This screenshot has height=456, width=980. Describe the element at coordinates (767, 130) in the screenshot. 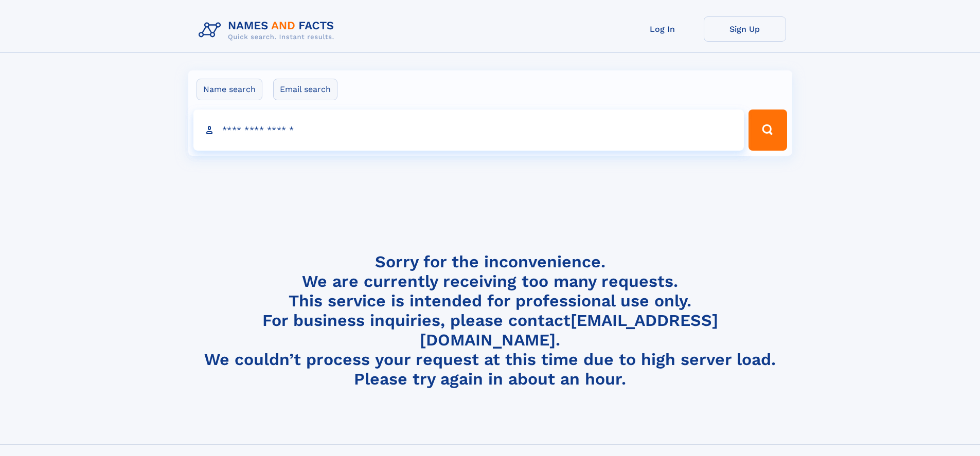

I see `button: Search Button` at that location.